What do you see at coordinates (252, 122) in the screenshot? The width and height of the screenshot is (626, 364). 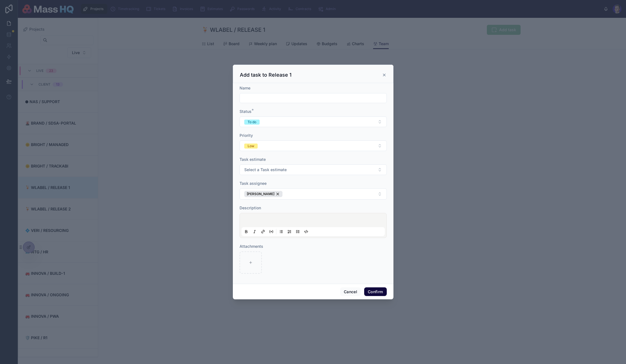 I see `div: To do` at bounding box center [252, 122].